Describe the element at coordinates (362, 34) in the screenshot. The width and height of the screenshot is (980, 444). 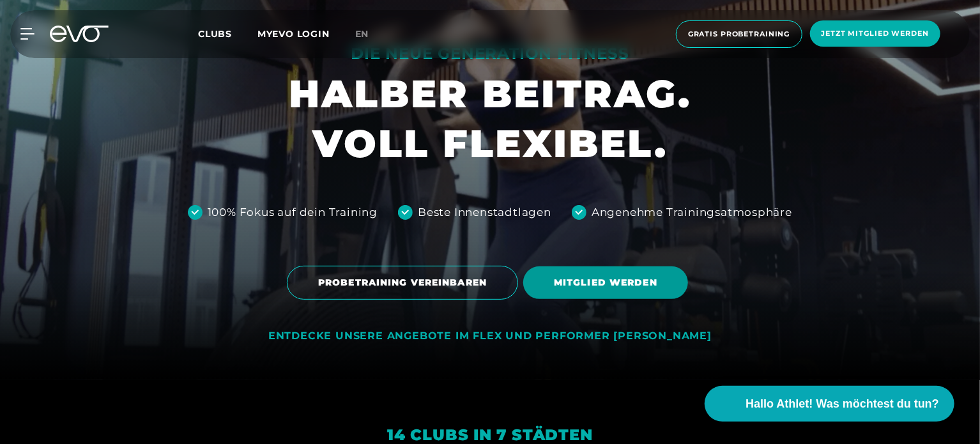
I see `span: en` at that location.